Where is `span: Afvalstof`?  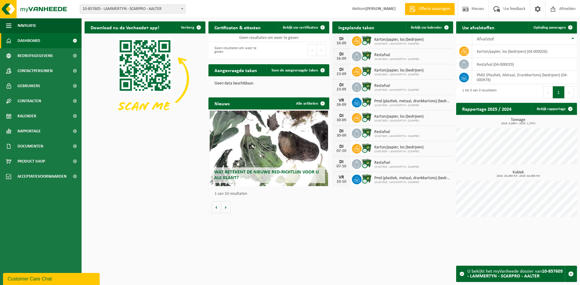 span: Afvalstof is located at coordinates (485, 39).